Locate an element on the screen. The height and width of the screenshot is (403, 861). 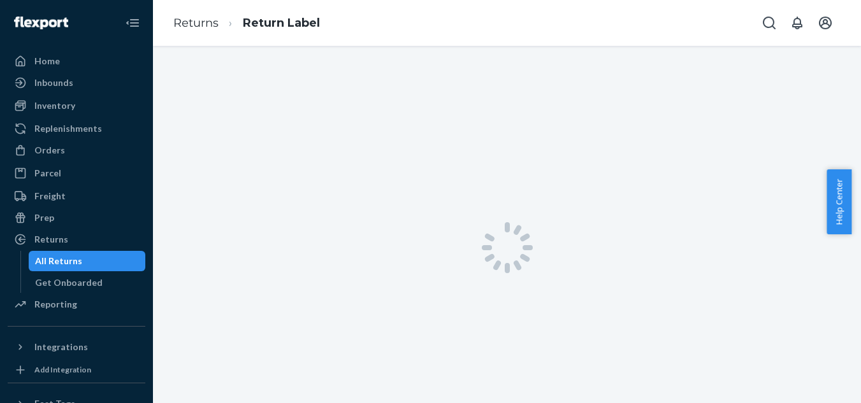
a: Add Integration is located at coordinates (76, 370).